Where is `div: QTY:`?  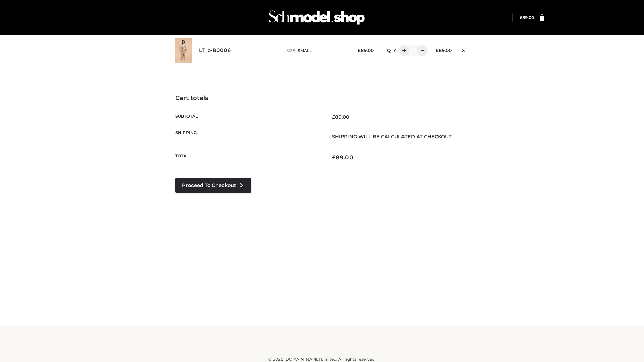
div: QTY: is located at coordinates (403, 51).